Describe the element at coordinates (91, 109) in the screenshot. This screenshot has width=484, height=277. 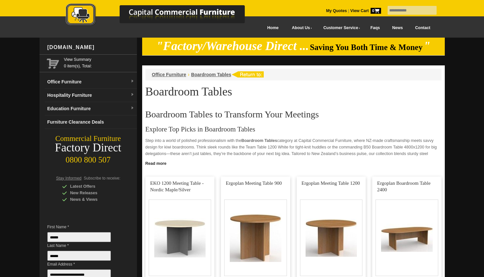
I see `a: Education Furnituredropdown` at that location.